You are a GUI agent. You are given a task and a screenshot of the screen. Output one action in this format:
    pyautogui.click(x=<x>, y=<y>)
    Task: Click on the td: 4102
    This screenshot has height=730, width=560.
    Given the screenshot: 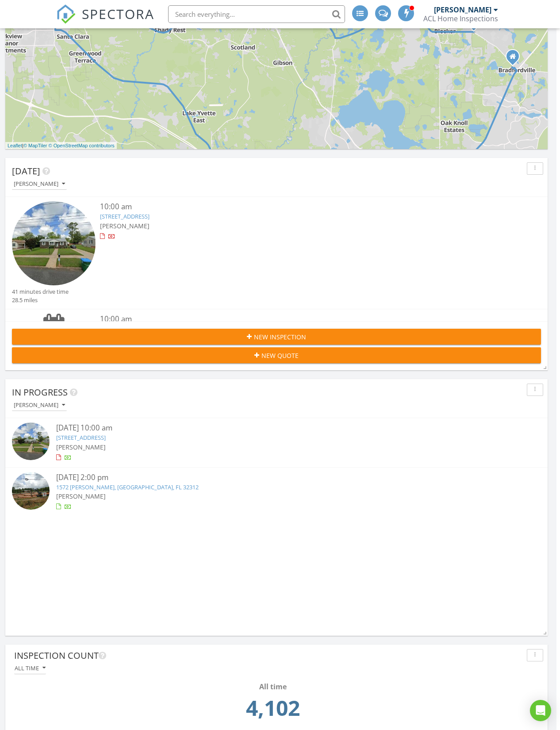 What is the action you would take?
    pyautogui.click(x=273, y=711)
    